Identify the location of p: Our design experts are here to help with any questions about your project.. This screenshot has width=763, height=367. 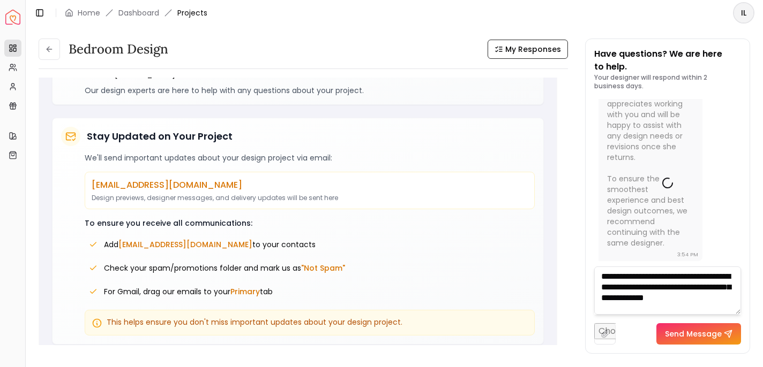
(310, 91).